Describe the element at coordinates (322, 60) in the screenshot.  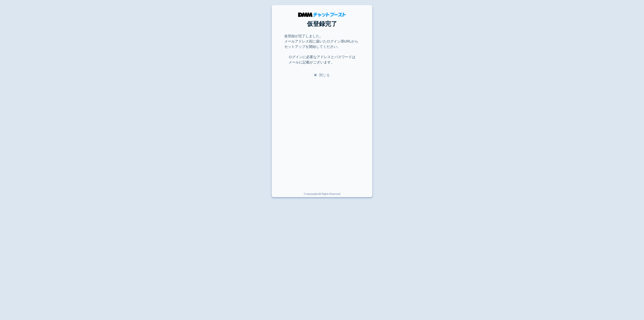
I see `p: ログインに必要なアドレスとパスワードは メールに記載がございます。` at that location.